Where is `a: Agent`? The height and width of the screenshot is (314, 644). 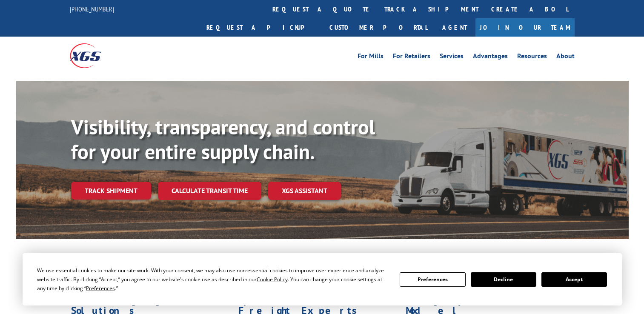 a: Agent is located at coordinates (455, 27).